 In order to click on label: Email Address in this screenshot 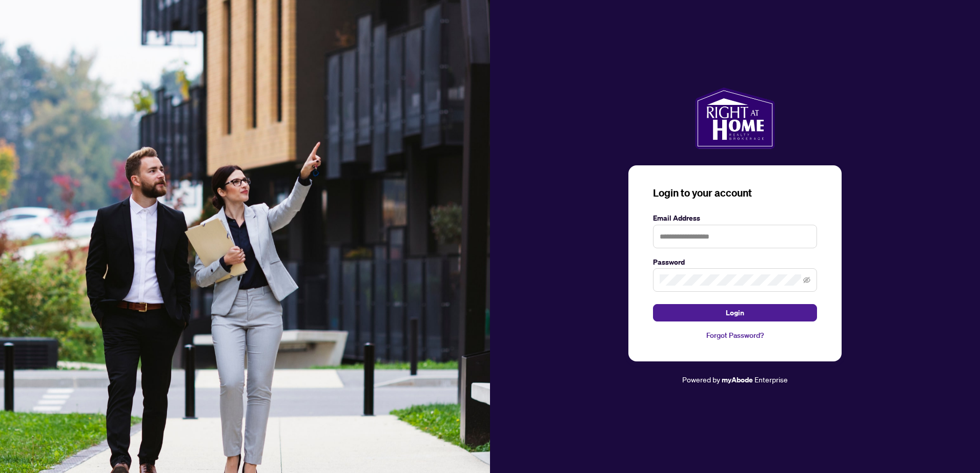, I will do `click(735, 218)`.